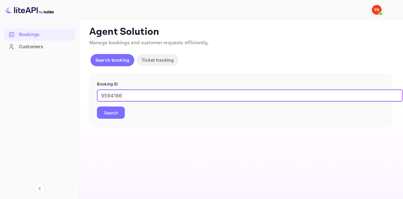  Describe the element at coordinates (112, 60) in the screenshot. I see `p: Search booking` at that location.